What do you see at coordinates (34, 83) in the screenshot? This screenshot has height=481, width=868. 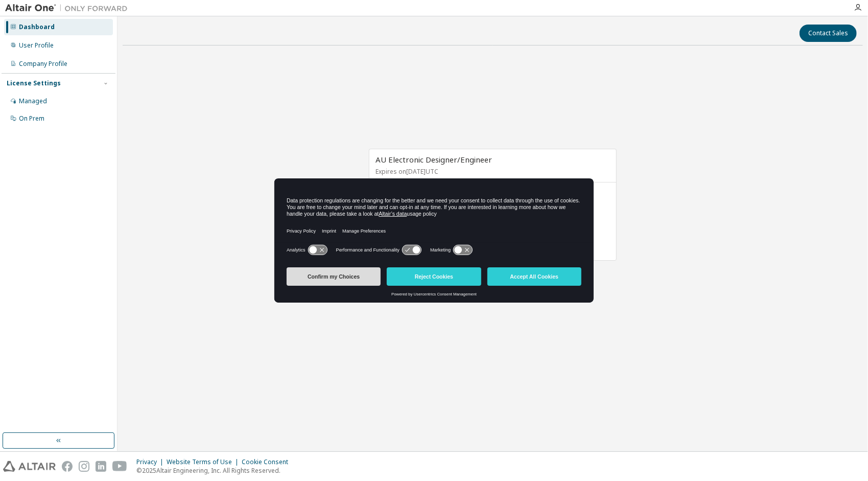 I see `div: License Settings` at bounding box center [34, 83].